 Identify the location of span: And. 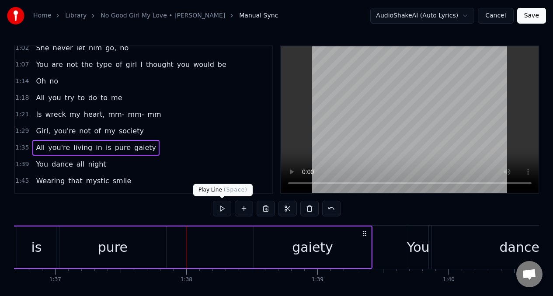
(42, 197).